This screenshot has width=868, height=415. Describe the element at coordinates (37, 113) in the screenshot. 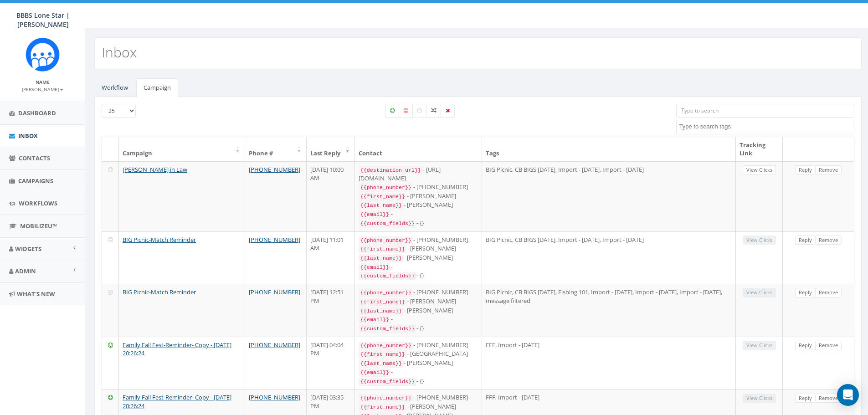

I see `span: Dashboard` at that location.